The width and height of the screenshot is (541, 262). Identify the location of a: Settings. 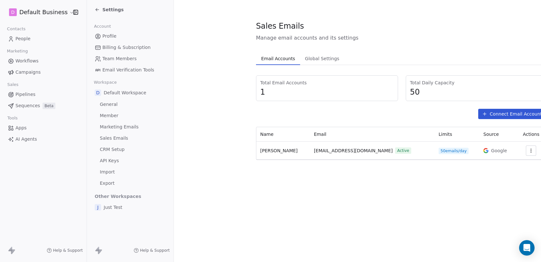
(109, 10).